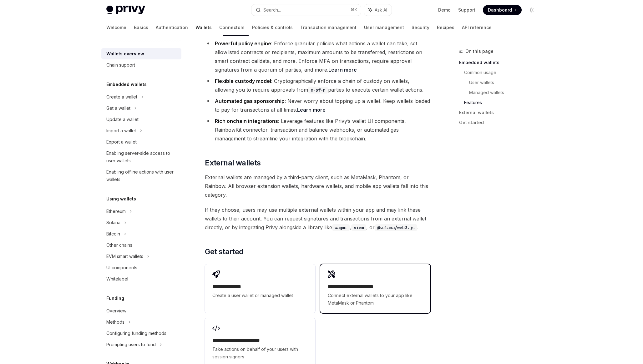 This screenshot has height=364, width=643. Describe the element at coordinates (318, 219) in the screenshot. I see `span: If they choose, users may use multiple external wallets within your app and may link these wallet...` at that location.